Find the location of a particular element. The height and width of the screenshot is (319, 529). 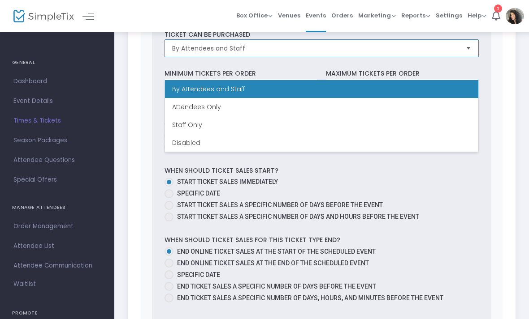

span: Attendee Questions is located at coordinates (57, 160).